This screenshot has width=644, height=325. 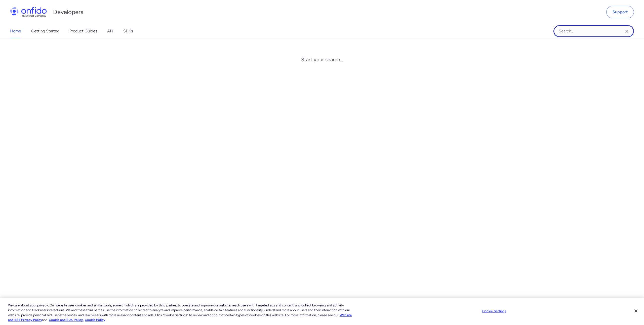 I want to click on button: Cookie Settings, so click(x=494, y=311).